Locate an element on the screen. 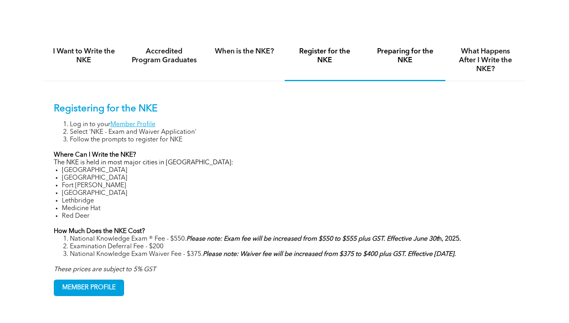  li: National Knowledge Exam ® Fee - $550. is located at coordinates (293, 239).